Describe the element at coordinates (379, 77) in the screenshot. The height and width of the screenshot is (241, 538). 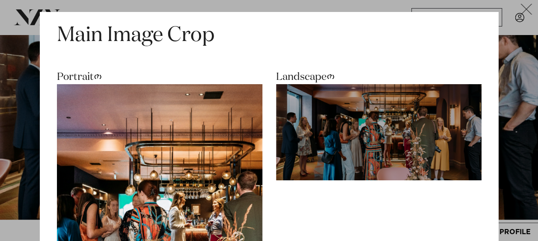
I see `h3: Landscape` at that location.